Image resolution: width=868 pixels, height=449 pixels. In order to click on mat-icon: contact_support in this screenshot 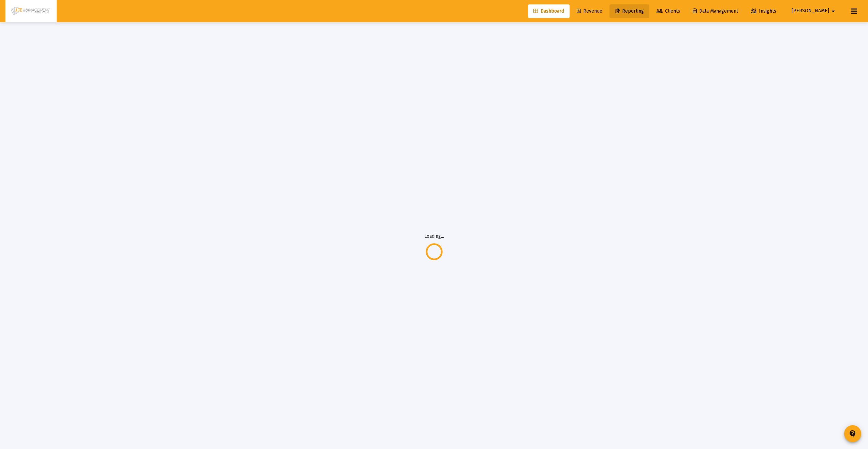, I will do `click(852, 434)`.